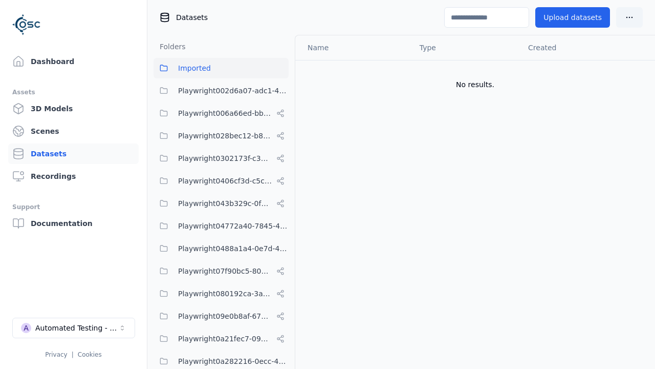 This screenshot has height=369, width=655. Describe the element at coordinates (90, 354) in the screenshot. I see `a: Cookies` at that location.